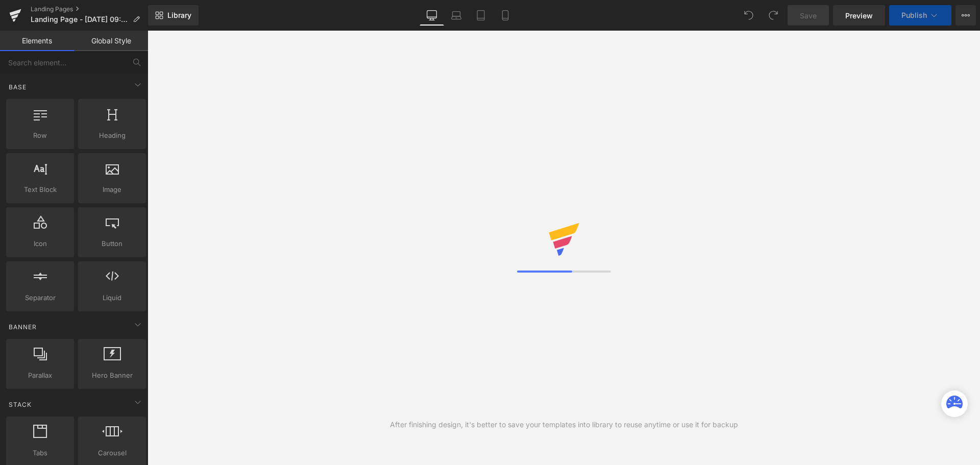 The width and height of the screenshot is (980, 465). Describe the element at coordinates (773, 16) in the screenshot. I see `button: Redo` at that location.